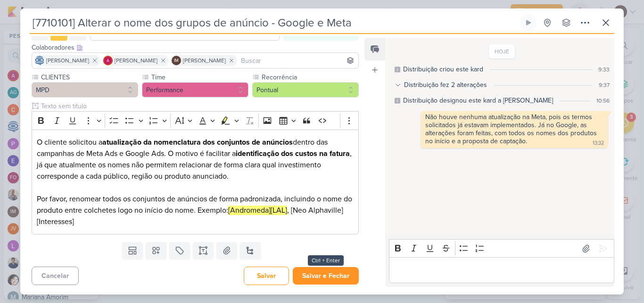  What do you see at coordinates (604, 69) in the screenshot?
I see `div: 9:33` at bounding box center [604, 69].